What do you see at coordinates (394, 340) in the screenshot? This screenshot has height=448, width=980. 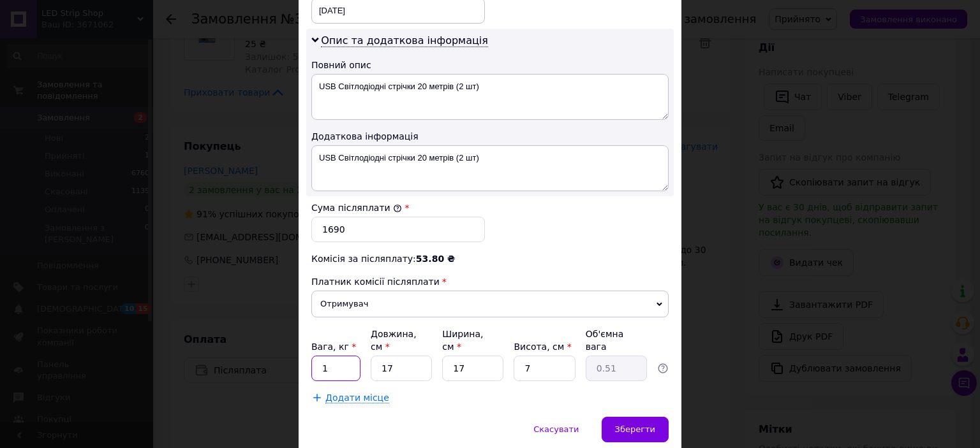 I see `label: Довжина, см` at bounding box center [394, 340].